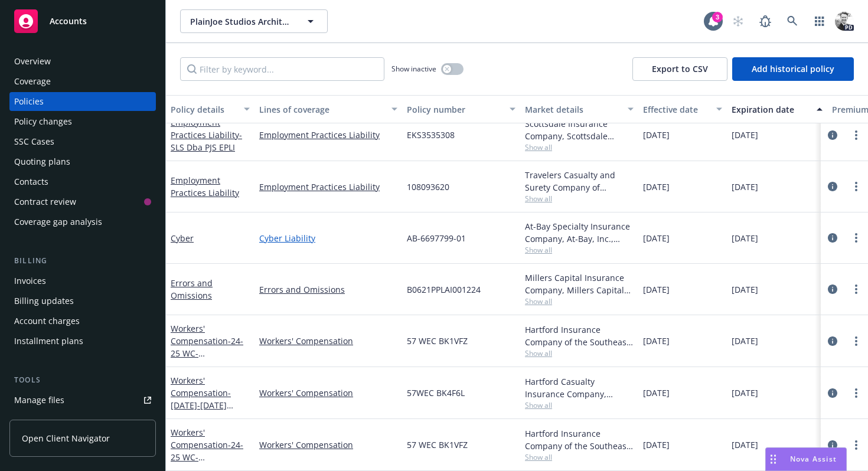 Image resolution: width=868 pixels, height=471 pixels. I want to click on a: Switch app, so click(819, 21).